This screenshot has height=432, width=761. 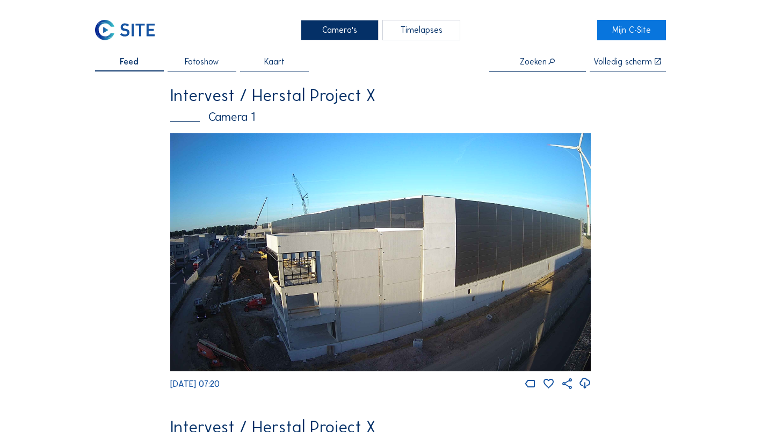 What do you see at coordinates (381, 252) in the screenshot?
I see `img: Image` at bounding box center [381, 252].